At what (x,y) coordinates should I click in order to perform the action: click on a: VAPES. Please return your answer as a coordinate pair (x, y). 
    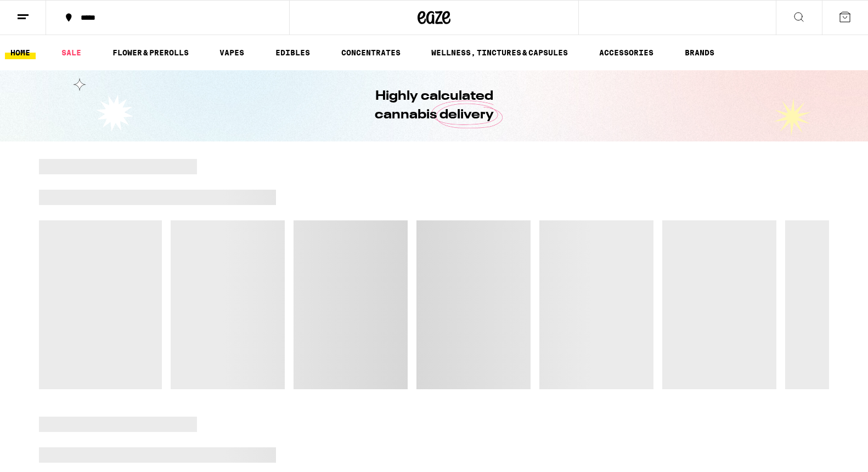
    Looking at the image, I should click on (232, 53).